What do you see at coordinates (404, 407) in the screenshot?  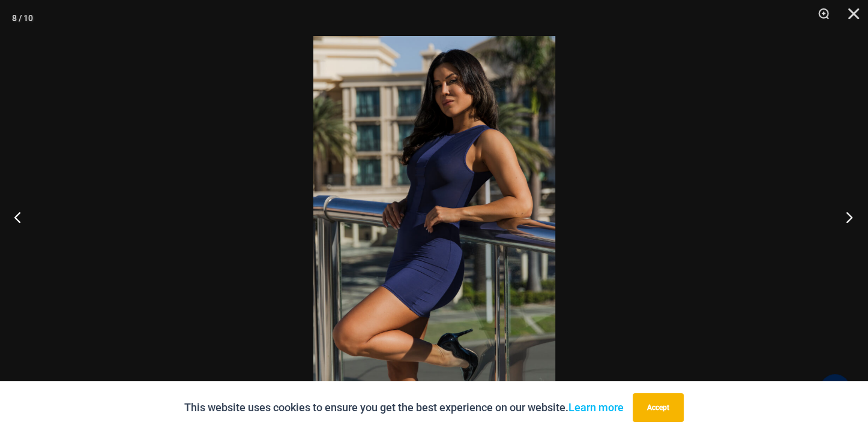 I see `p: This website uses cookies to ensure you get the best experience on our website.` at bounding box center [404, 407].